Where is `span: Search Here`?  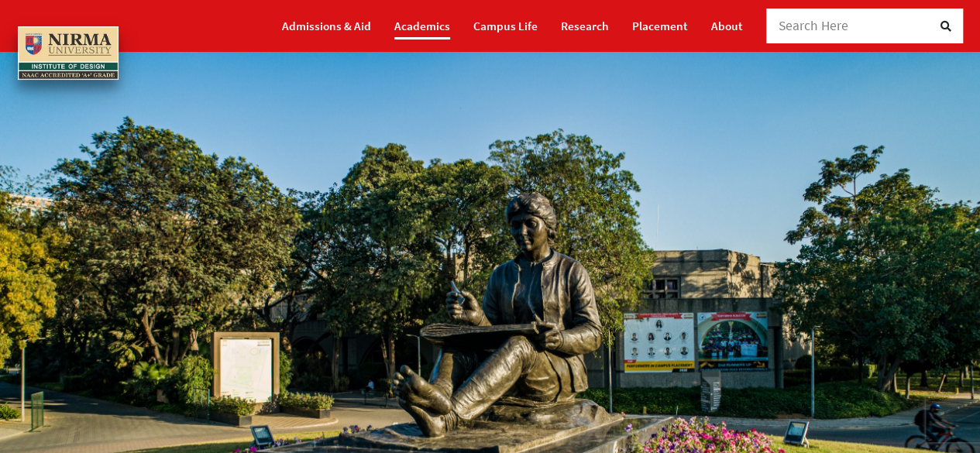
span: Search Here is located at coordinates (813, 25).